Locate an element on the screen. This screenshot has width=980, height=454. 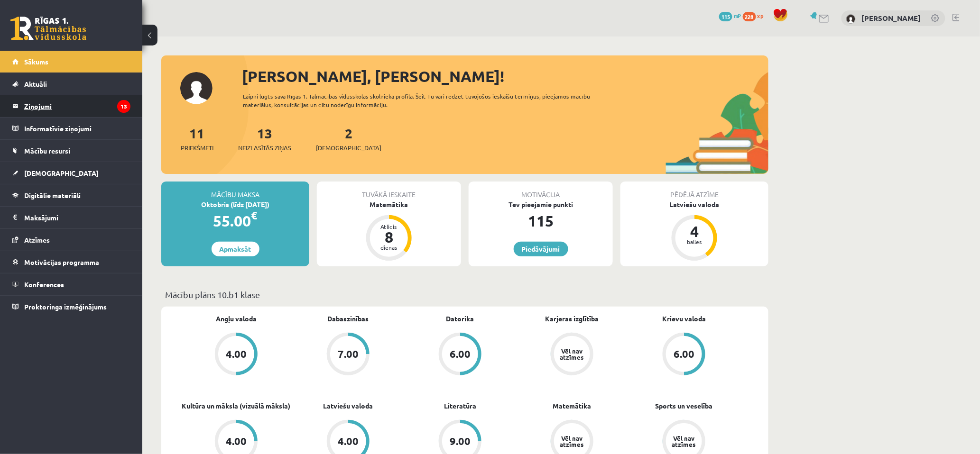
a: 115 mP is located at coordinates (730, 16).